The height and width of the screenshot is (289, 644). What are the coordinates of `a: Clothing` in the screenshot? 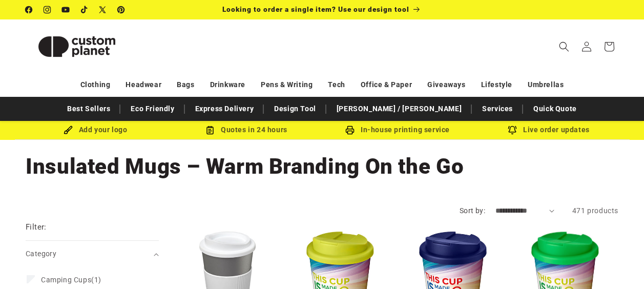 It's located at (95, 84).